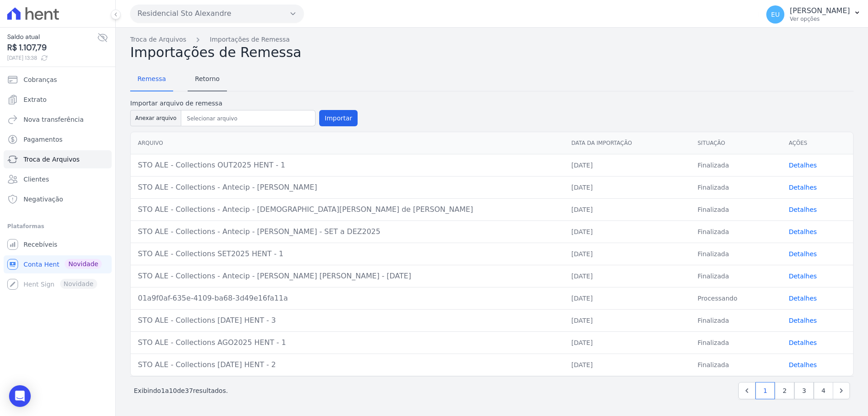  What do you see at coordinates (151, 79) in the screenshot?
I see `span: Remessa` at bounding box center [151, 79].